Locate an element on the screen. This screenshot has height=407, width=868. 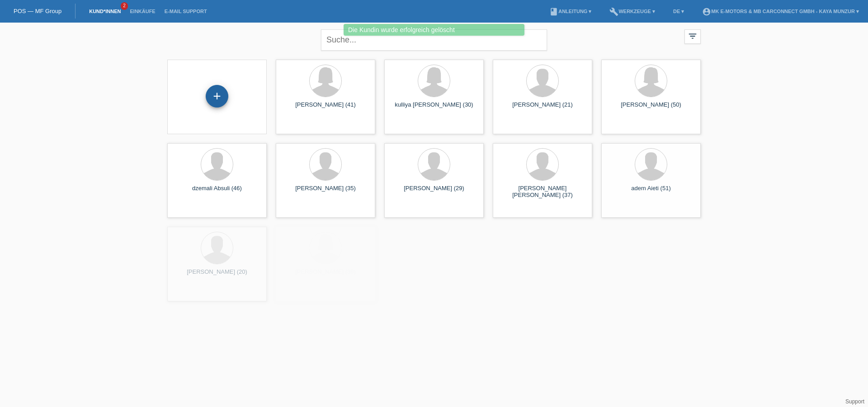
a: account_circleMK E-MOTORS & MB CarConnect GmbH - Kaya Munzur ▾ is located at coordinates (780, 11).